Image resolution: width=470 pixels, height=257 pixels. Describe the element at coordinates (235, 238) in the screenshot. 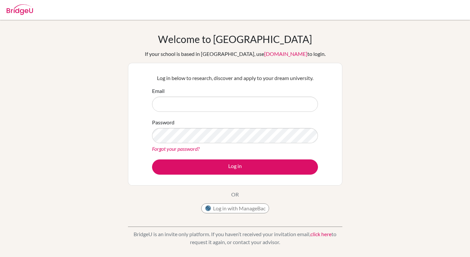

I see `p: BridgeU is an invite only platform. If you haven’t received your invitation email, to request it ...` at that location.